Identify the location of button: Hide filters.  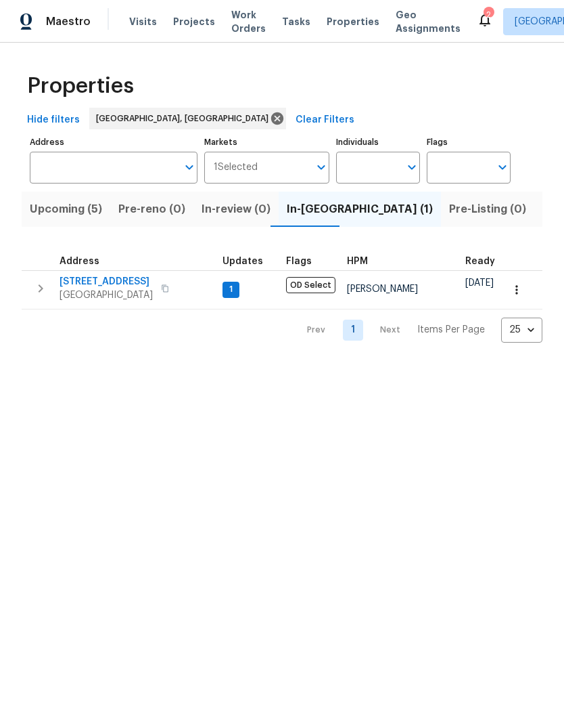
(53, 119).